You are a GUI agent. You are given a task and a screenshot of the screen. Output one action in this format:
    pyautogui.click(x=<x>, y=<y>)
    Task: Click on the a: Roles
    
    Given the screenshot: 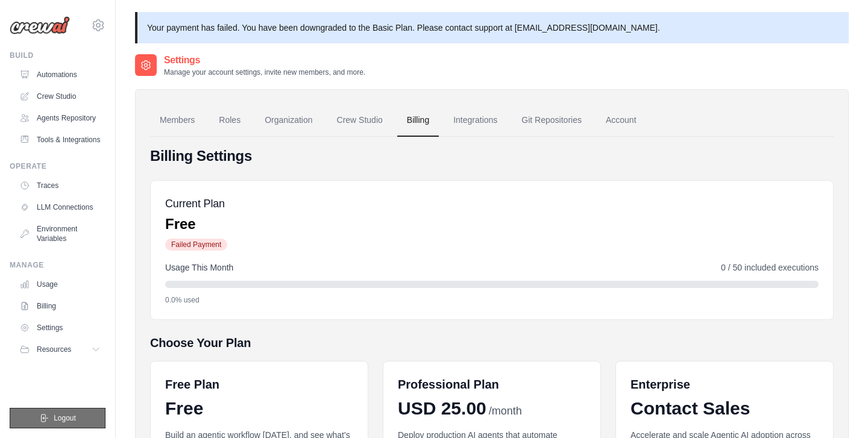 What is the action you would take?
    pyautogui.click(x=230, y=121)
    